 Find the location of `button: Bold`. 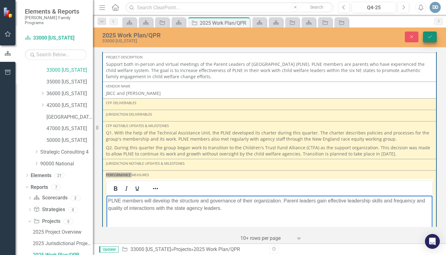

button: Bold is located at coordinates (115, 189).